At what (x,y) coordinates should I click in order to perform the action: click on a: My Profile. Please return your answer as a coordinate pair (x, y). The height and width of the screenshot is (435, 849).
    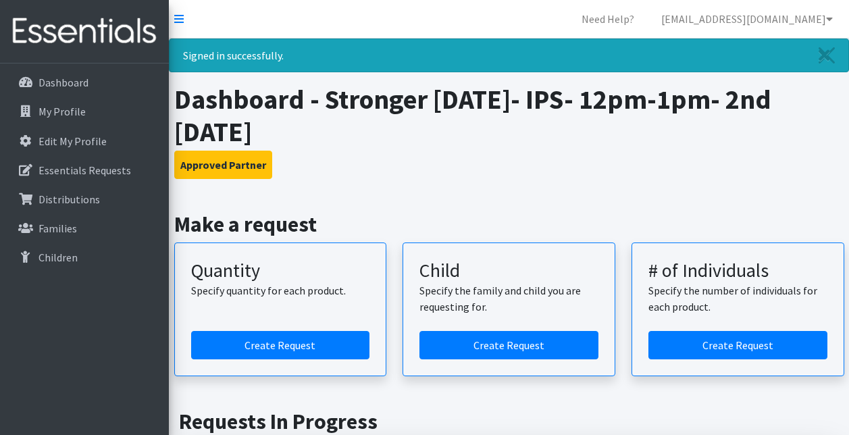
    Looking at the image, I should click on (84, 111).